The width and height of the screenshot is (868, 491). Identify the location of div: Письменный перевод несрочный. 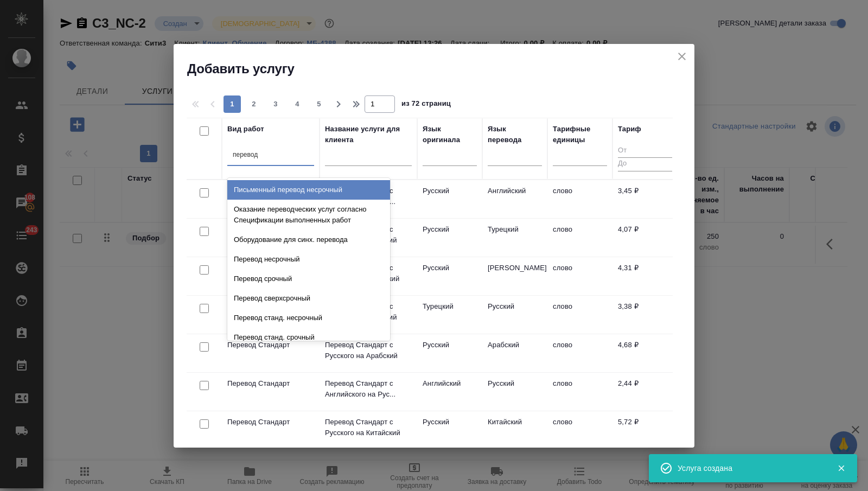
(309, 190).